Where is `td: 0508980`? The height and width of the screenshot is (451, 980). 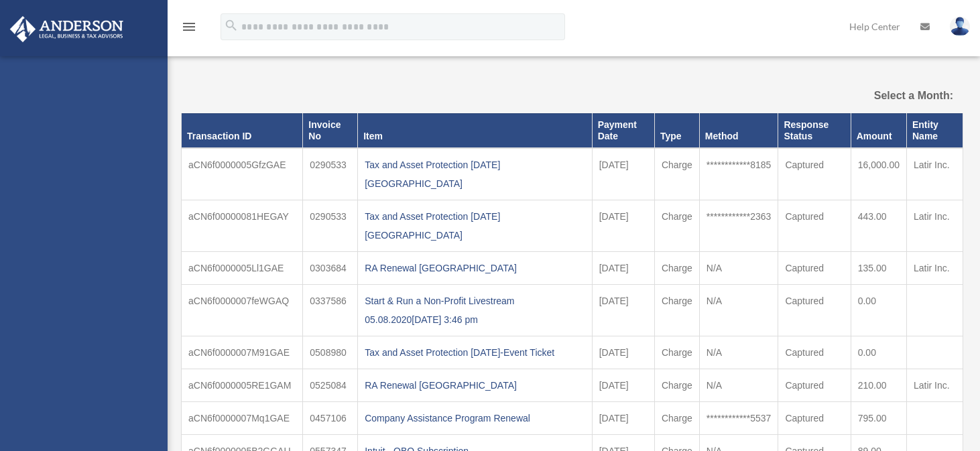 td: 0508980 is located at coordinates (330, 352).